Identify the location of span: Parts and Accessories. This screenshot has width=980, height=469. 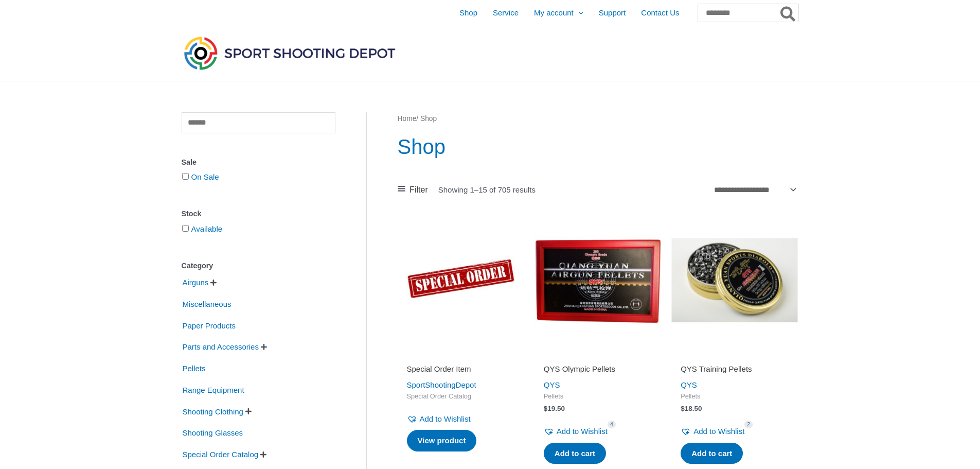
(221, 347).